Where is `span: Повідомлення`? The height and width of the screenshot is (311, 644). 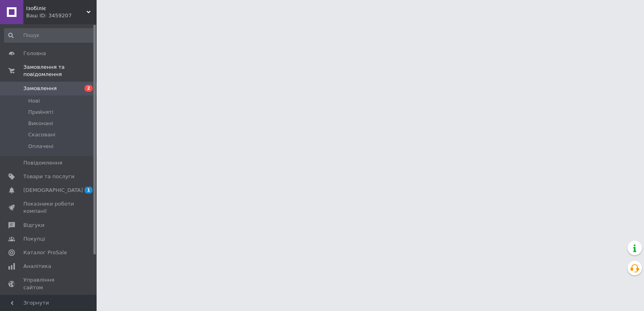 span: Повідомлення is located at coordinates (43, 163).